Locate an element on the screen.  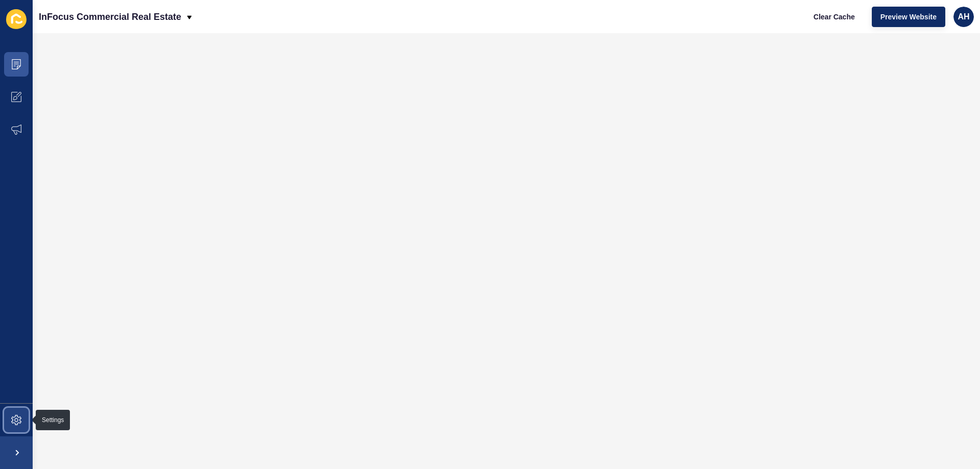
span: AH is located at coordinates (963, 17).